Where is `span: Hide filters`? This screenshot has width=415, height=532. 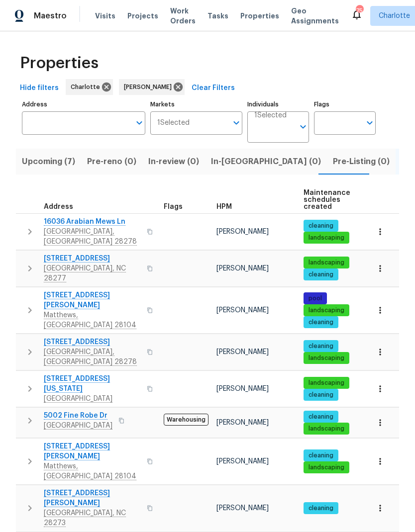
span: Hide filters is located at coordinates (39, 88).